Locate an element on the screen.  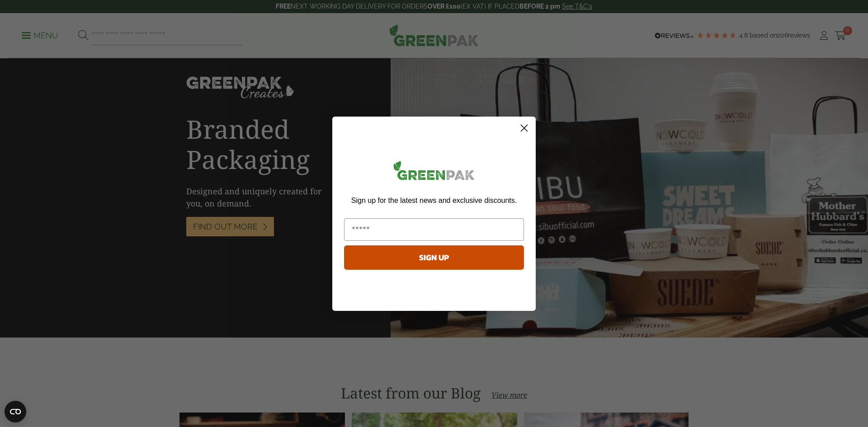
button: Open CMP widget is located at coordinates (16, 412).